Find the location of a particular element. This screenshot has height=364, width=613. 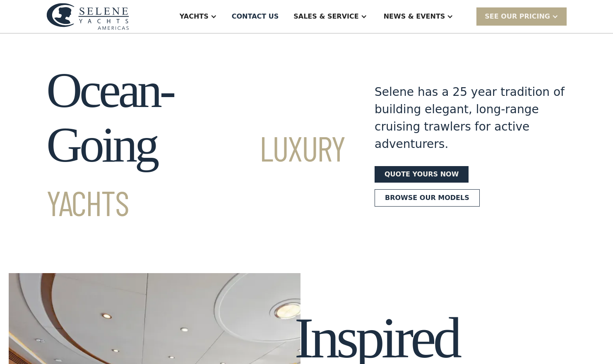

h1: Ocean-Going is located at coordinates (195, 145).